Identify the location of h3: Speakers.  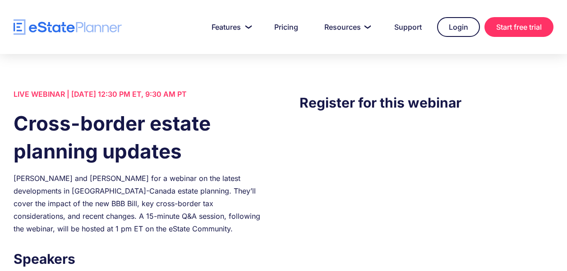
(140, 259).